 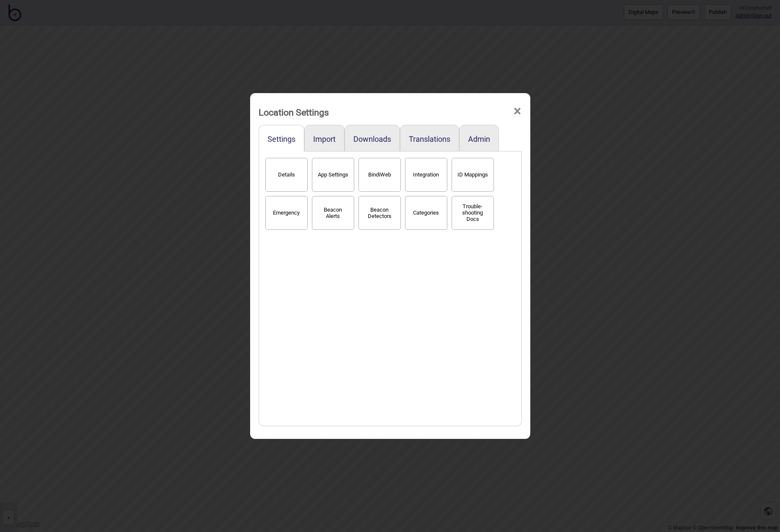 I want to click on button: ID Mappings, so click(x=473, y=175).